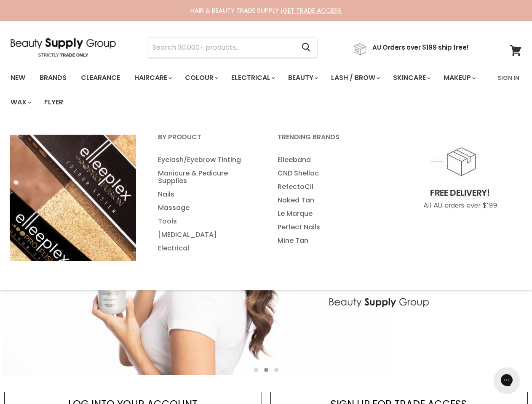 This screenshot has height=404, width=532. Describe the element at coordinates (20, 102) in the screenshot. I see `a: Wax` at that location.